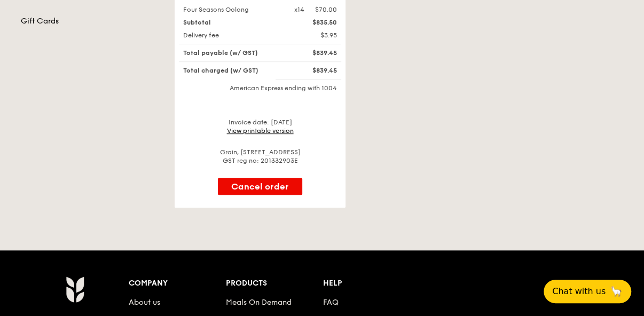 This screenshot has width=644, height=316. I want to click on span: Total payable (w/ GST), so click(221, 53).